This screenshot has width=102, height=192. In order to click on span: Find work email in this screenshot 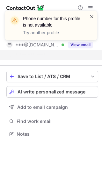, I will do `click(56, 121)`.